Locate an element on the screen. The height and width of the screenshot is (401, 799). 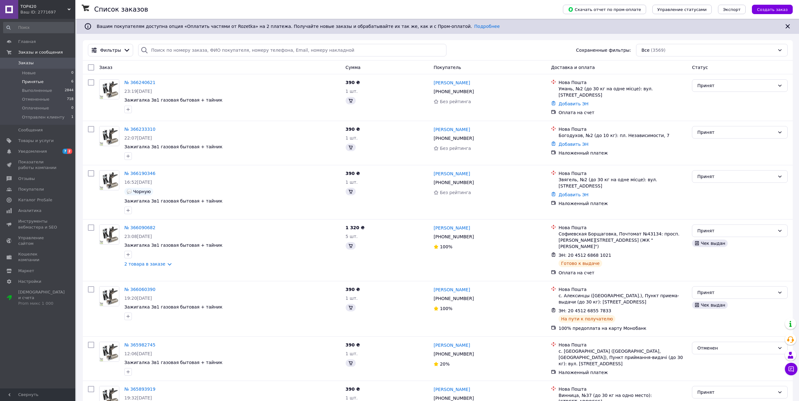
span: Сумма is located at coordinates (353, 67).